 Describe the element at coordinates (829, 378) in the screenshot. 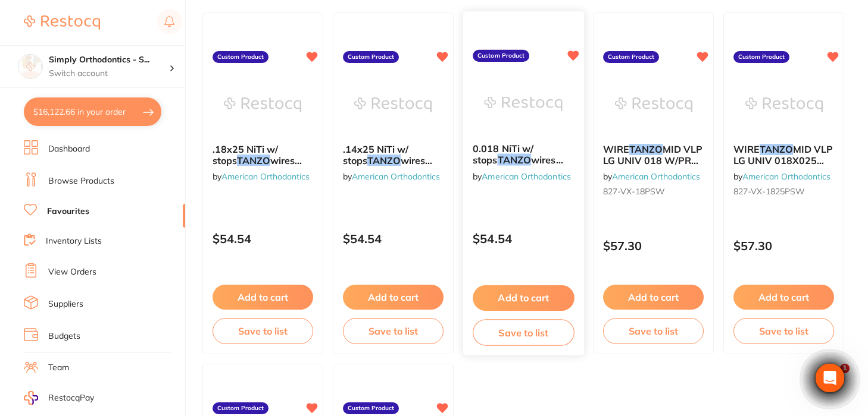

I see `div: Open Intercom Messenger` at that location.